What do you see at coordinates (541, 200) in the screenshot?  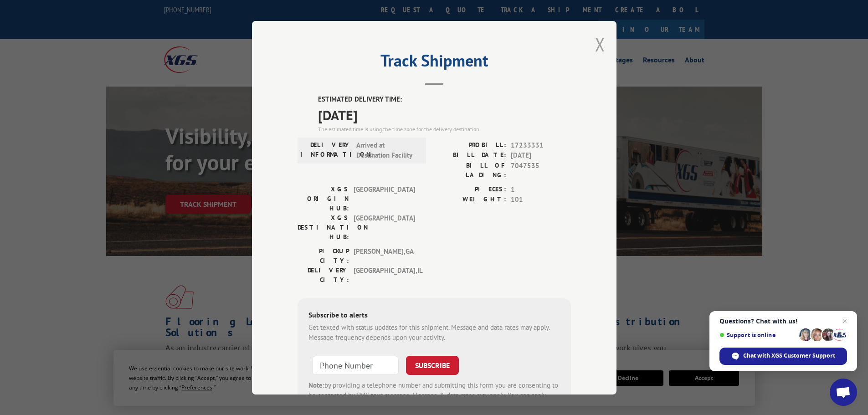 I see `span: 101` at bounding box center [541, 200].